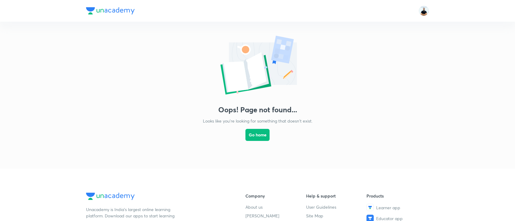 This screenshot has width=515, height=221. I want to click on h6: Products, so click(396, 196).